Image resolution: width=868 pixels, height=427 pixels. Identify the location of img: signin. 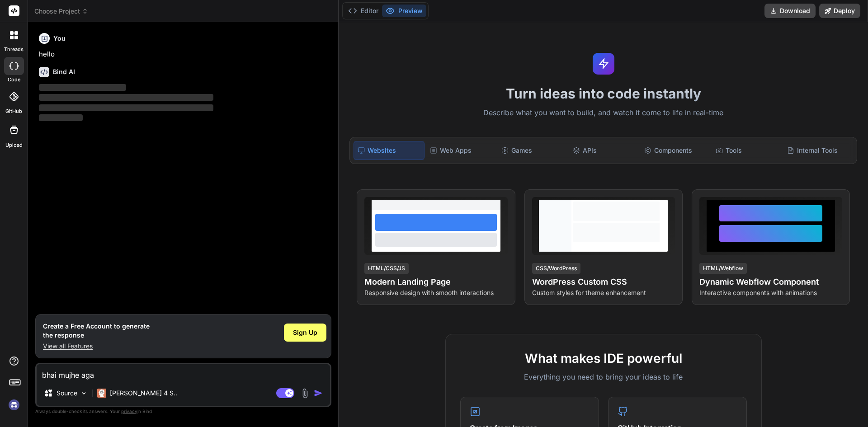
(14, 405).